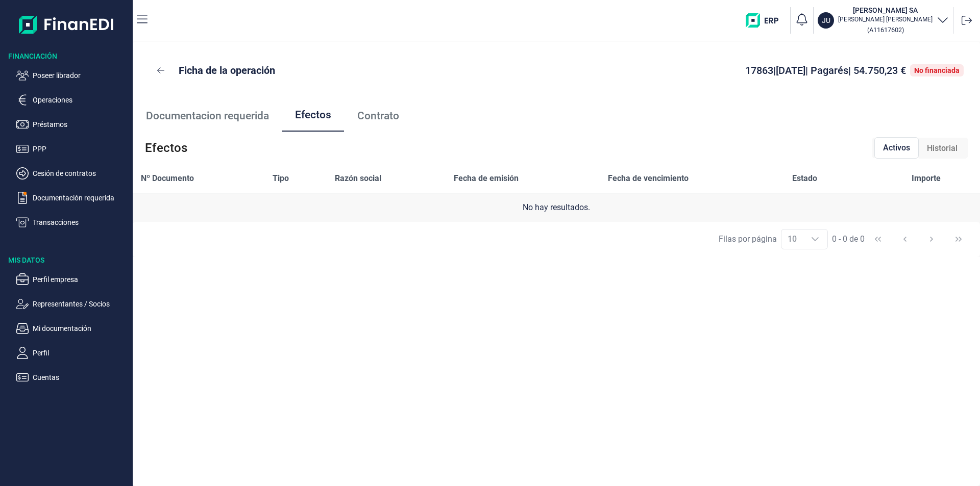  What do you see at coordinates (885, 29) in the screenshot?
I see `small: Copiar cif` at bounding box center [885, 29].